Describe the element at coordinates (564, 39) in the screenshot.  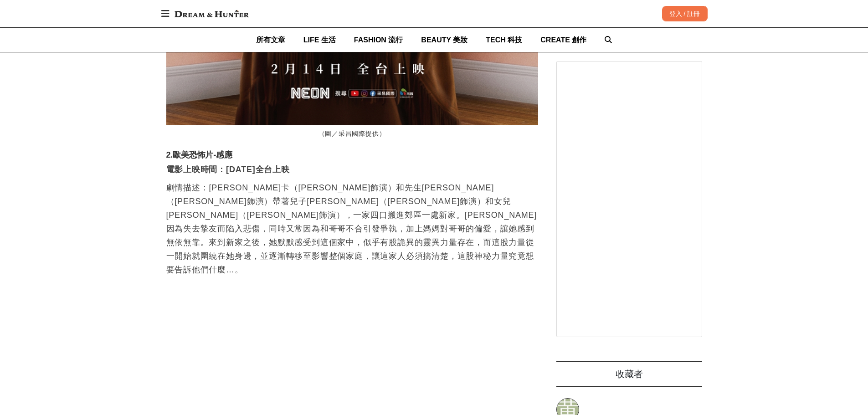
I see `span: CREATE 創作` at that location.